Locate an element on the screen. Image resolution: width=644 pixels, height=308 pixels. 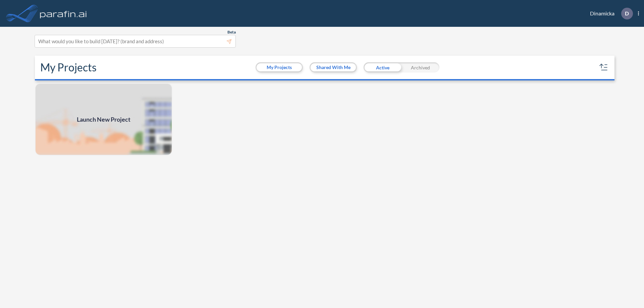
span: Beta is located at coordinates (232, 32).